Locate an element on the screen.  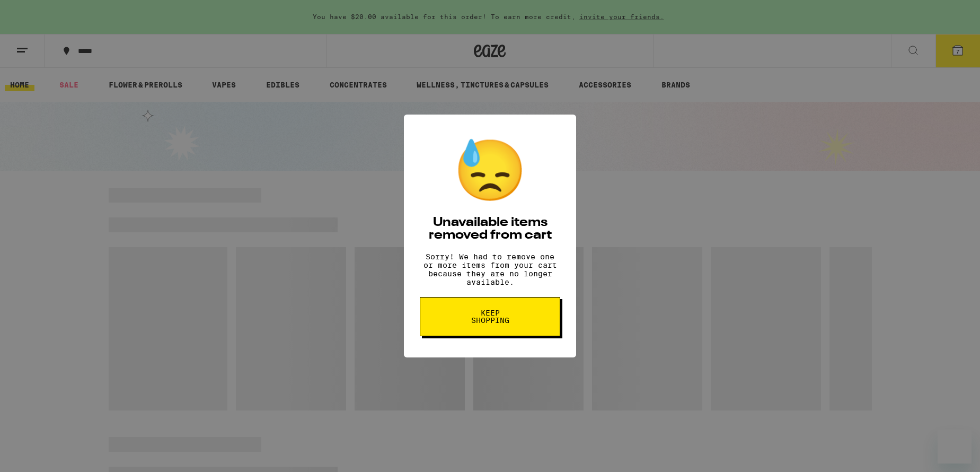
h2: Unavailable items removed from cart is located at coordinates (490, 229).